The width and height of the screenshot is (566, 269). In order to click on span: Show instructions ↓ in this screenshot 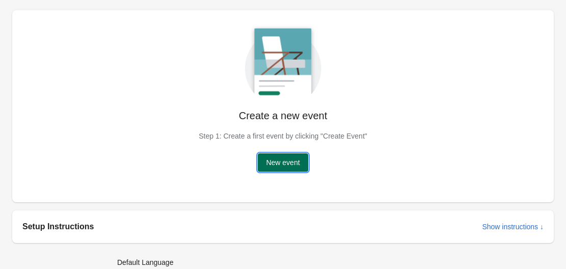, I will do `click(512, 227)`.